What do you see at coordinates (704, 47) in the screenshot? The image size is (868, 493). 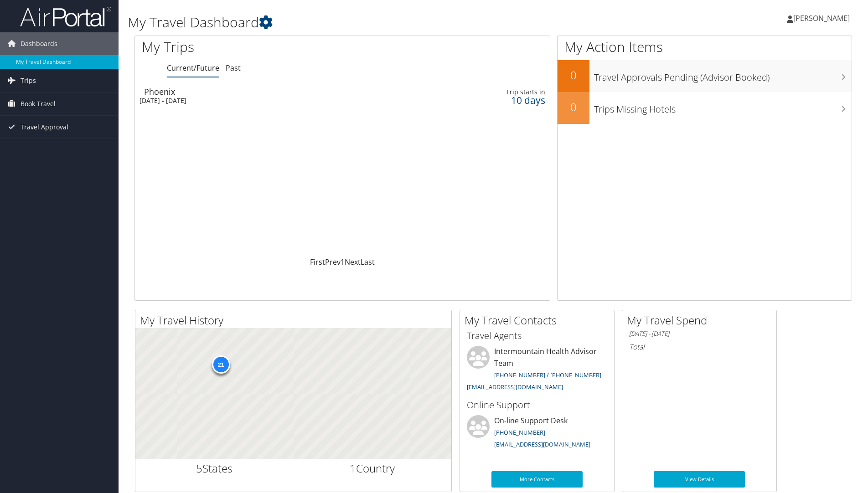 I see `h1: My Action Items` at bounding box center [704, 47].